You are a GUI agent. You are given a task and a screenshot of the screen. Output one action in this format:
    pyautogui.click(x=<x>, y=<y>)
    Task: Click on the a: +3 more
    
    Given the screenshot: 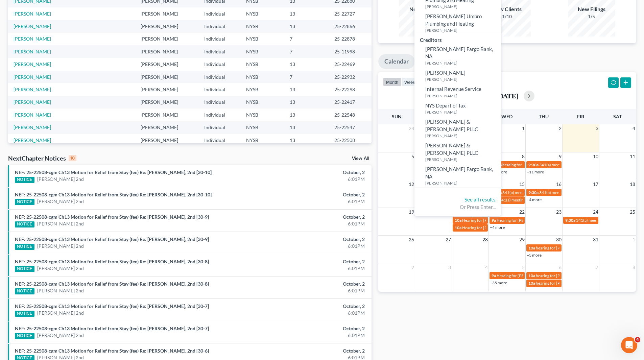 What is the action you would take?
    pyautogui.click(x=534, y=255)
    